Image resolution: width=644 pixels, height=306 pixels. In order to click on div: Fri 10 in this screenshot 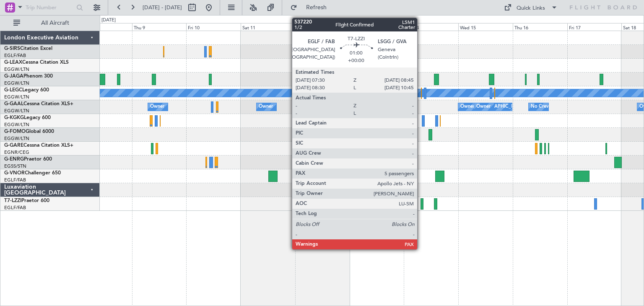, I will do `click(213, 27)`.